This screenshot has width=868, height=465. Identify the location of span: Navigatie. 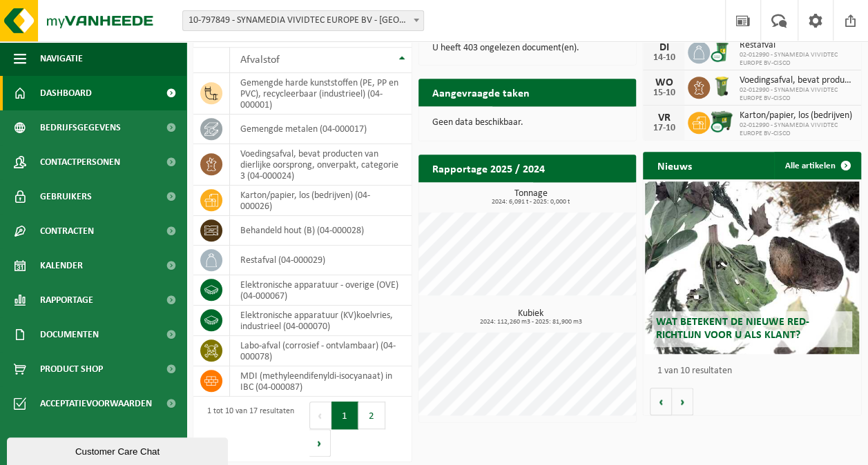
(62, 59).